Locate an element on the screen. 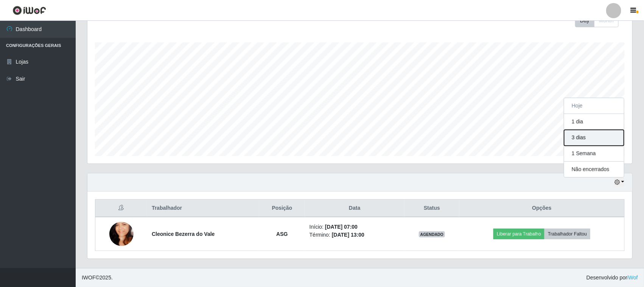 Image resolution: width=644 pixels, height=287 pixels. img: 1620185251285.jpeg is located at coordinates (121, 234).